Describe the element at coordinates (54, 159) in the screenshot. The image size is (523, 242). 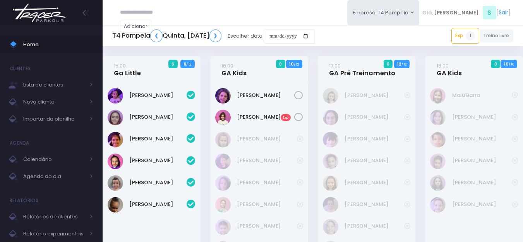
I see `span: Calendário` at that location.